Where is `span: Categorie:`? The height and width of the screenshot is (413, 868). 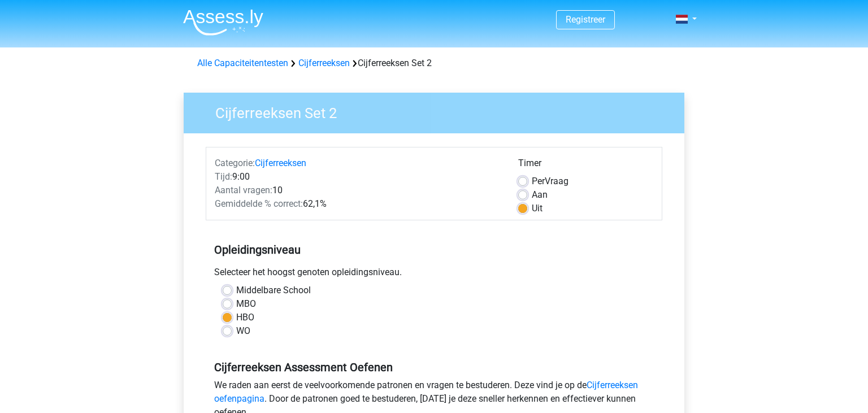 span: Categorie: is located at coordinates (235, 162).